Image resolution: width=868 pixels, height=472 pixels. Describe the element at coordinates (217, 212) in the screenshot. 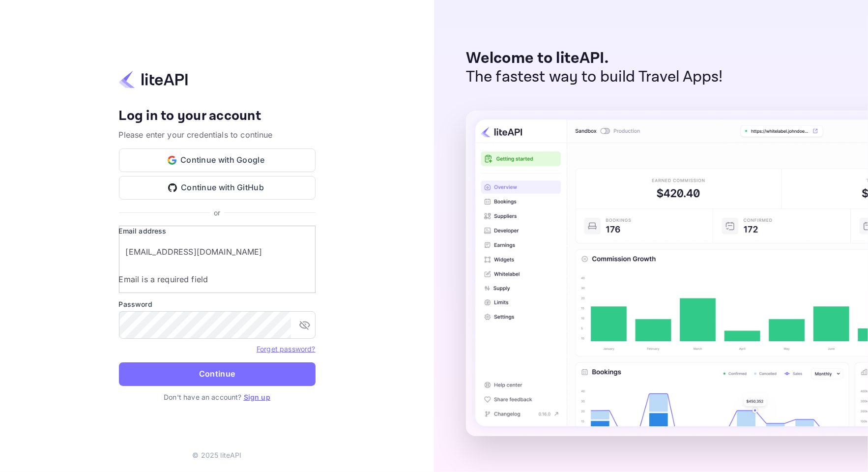

I see `p: or` at that location.